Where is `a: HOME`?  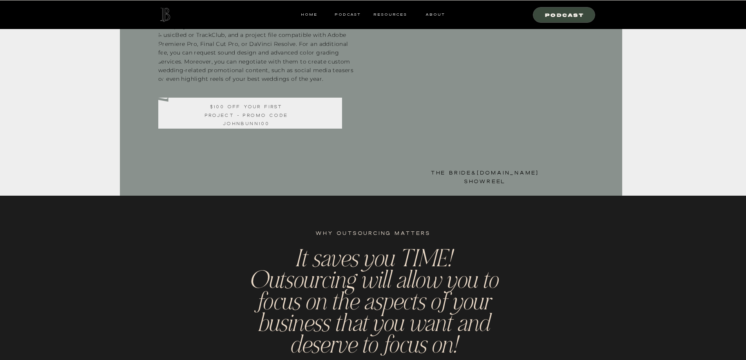 a: HOME is located at coordinates (309, 15).